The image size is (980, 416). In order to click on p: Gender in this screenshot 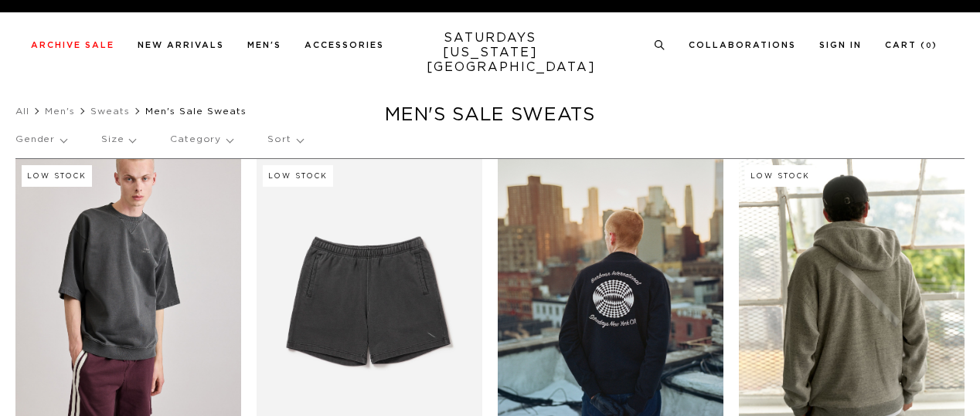, I will do `click(41, 140)`.